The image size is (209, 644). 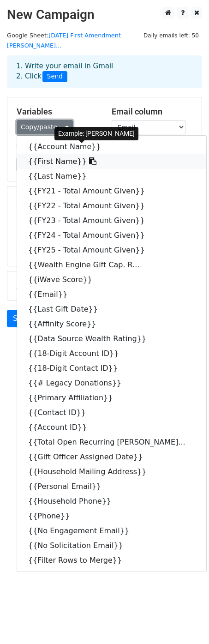 What do you see at coordinates (112, 354) in the screenshot?
I see `a: {{18-Digit Account ID}}` at bounding box center [112, 354].